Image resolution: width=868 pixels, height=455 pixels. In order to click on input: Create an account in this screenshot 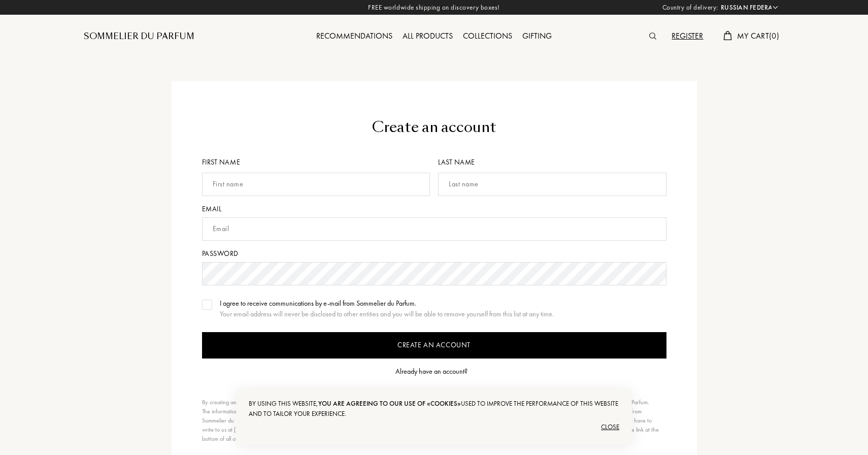, I will do `click(434, 345)`.